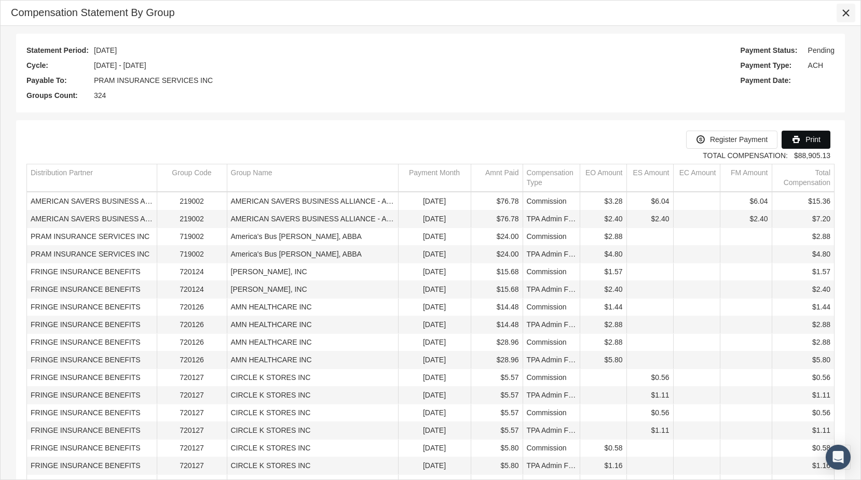 Image resolution: width=861 pixels, height=480 pixels. I want to click on div: EC Amount, so click(697, 173).